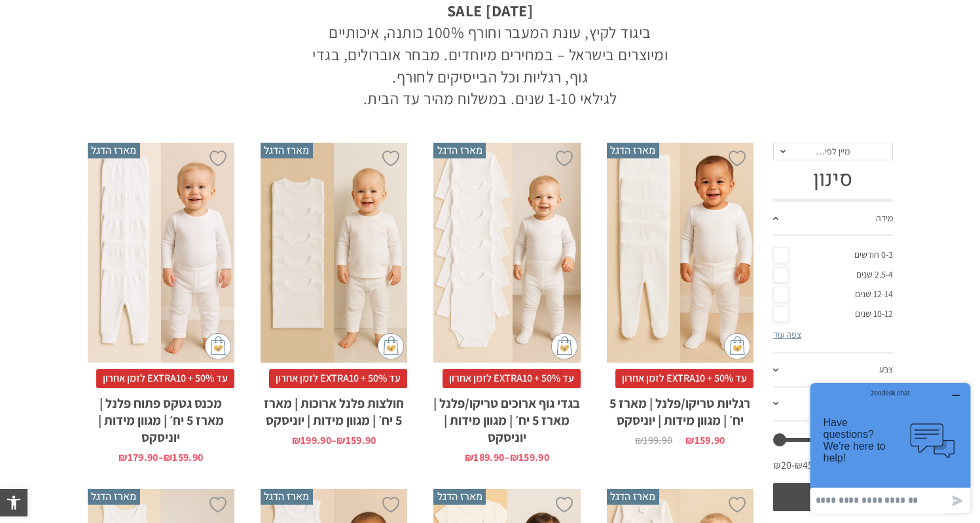 This screenshot has width=980, height=523. Describe the element at coordinates (507, 302) in the screenshot. I see `a: מארז הדגל בגדי גוף ארוכים טריקו/פלנל | מארז 5 יח׳ | מגוון מידות | יוניסקס עד 50% + EXTRA10 לזמן א...` at that location.